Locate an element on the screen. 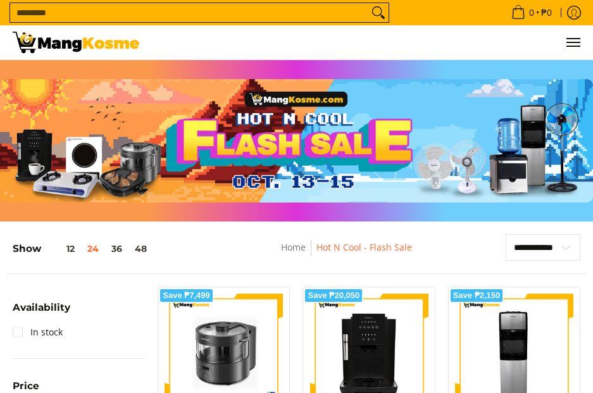 The height and width of the screenshot is (393, 593). button: 48 is located at coordinates (140, 249).